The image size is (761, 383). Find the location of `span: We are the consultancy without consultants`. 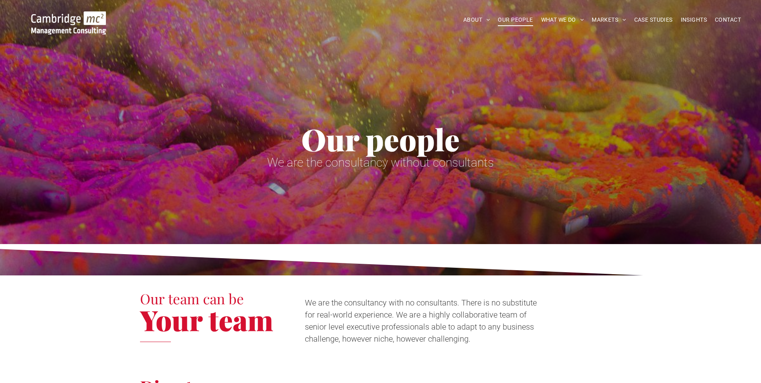

span: We are the consultancy without consultants is located at coordinates (380, 162).